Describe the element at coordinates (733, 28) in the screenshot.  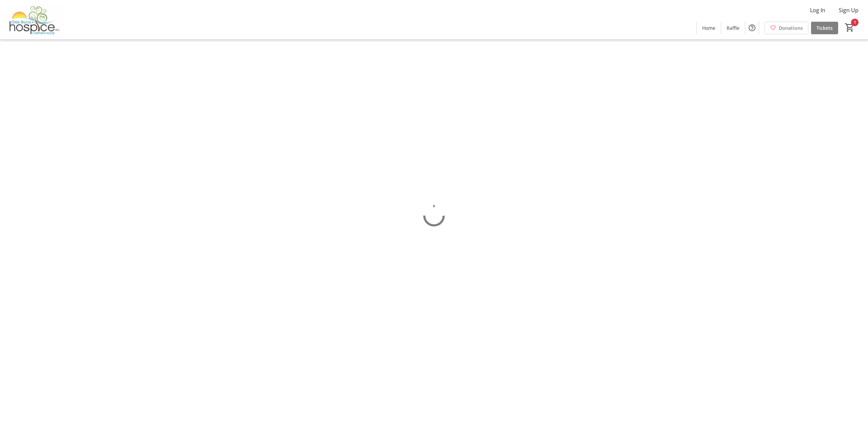
I see `span: Raffle` at that location.